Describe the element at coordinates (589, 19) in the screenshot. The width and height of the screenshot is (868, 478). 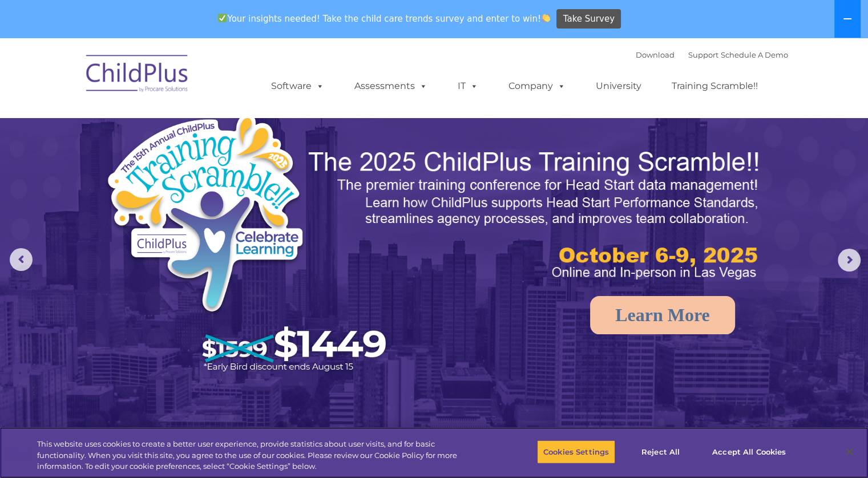
I see `span: Take Survey` at that location.